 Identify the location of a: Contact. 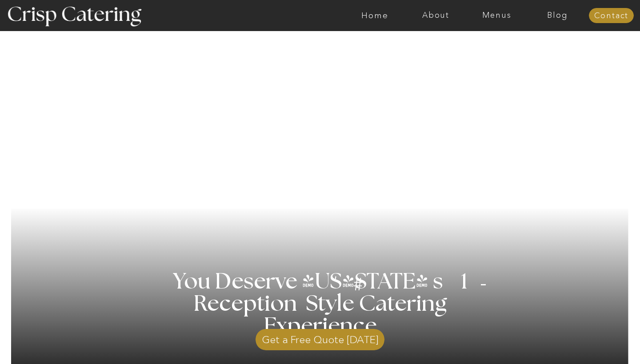
(612, 16).